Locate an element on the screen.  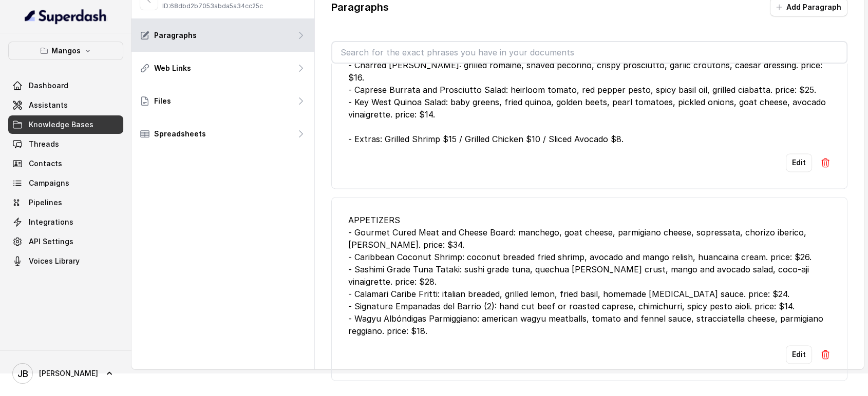
div: SOUP & SALADS - Soup of the Day: ask your server. price: $12. - Pera and Gorgonzola Salad: wine p... is located at coordinates (590, 84).